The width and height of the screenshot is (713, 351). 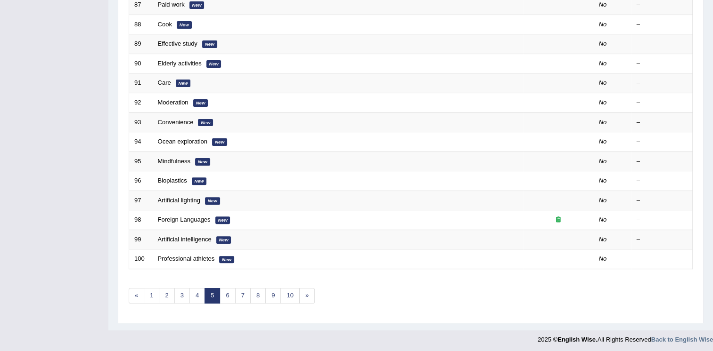 I want to click on a: Artificial intelligence, so click(x=185, y=239).